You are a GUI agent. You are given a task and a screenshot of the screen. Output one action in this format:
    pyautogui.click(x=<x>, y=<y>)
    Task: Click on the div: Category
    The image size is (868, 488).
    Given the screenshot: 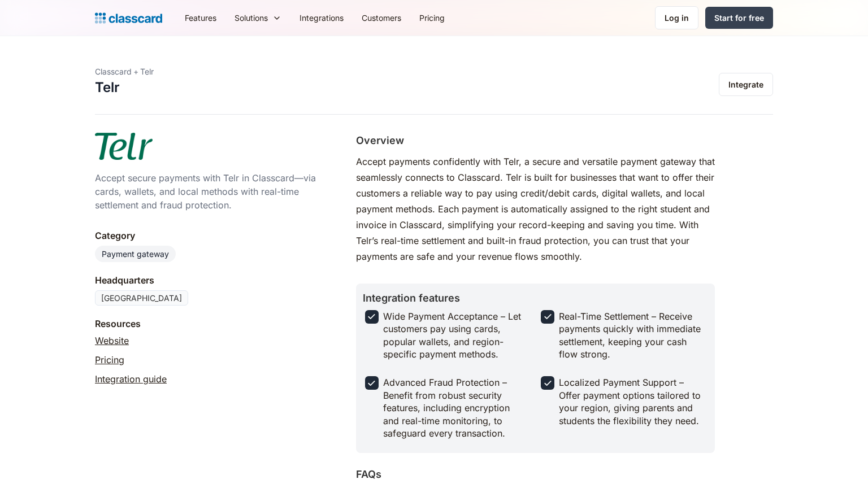 What is the action you would take?
    pyautogui.click(x=115, y=236)
    